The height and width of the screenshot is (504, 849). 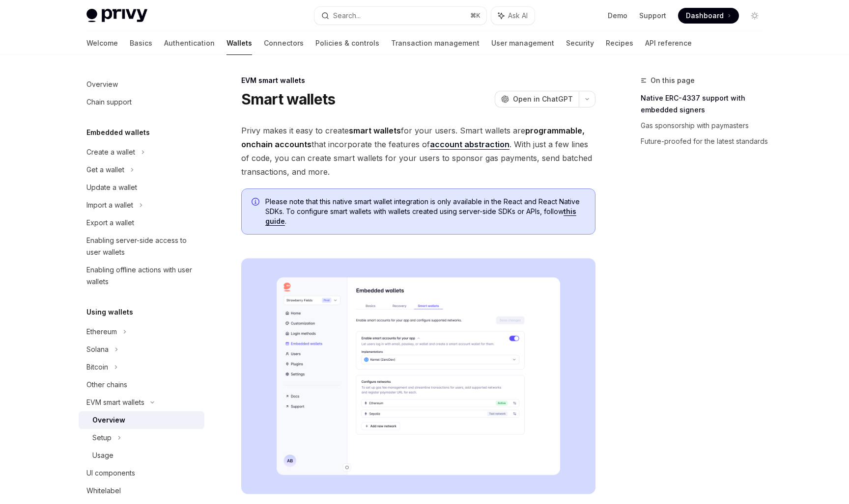 I want to click on div: Export a wallet, so click(x=110, y=223).